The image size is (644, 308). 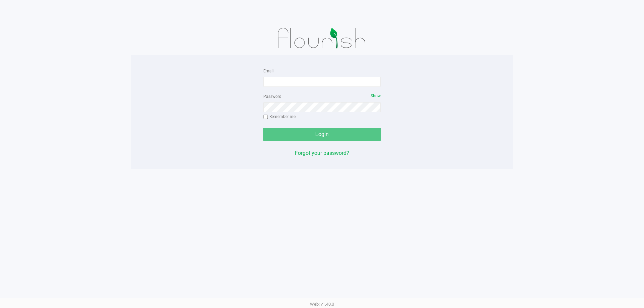 I want to click on label: Remember me, so click(x=279, y=117).